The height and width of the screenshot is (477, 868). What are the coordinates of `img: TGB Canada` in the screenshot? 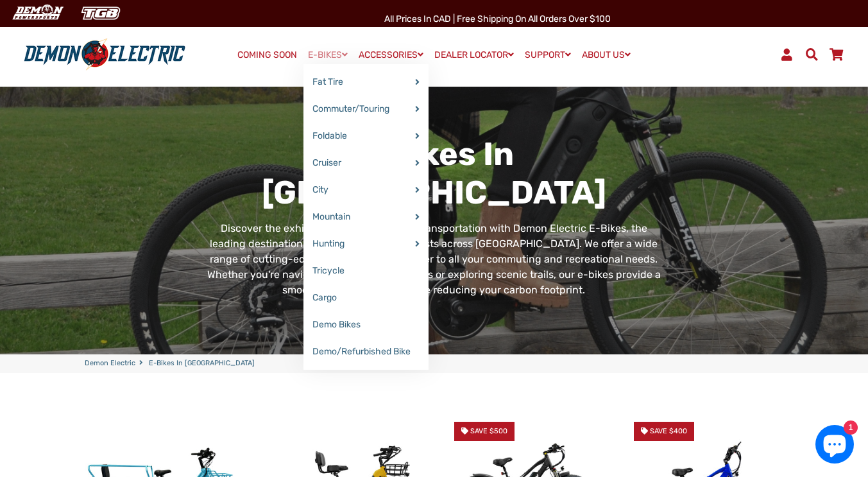 It's located at (101, 13).